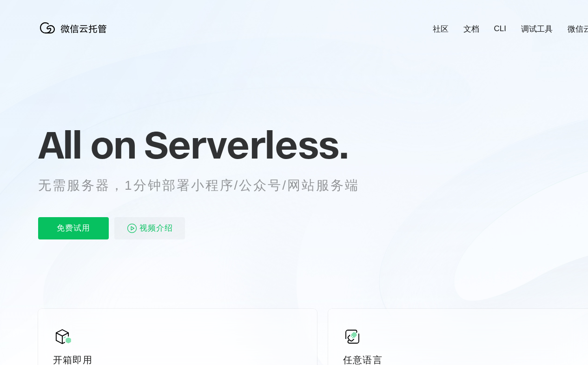 Image resolution: width=588 pixels, height=365 pixels. What do you see at coordinates (207, 185) in the screenshot?
I see `p: 无需服务器，1分钟部署小程序/公众号/网站服务端` at bounding box center [207, 185].